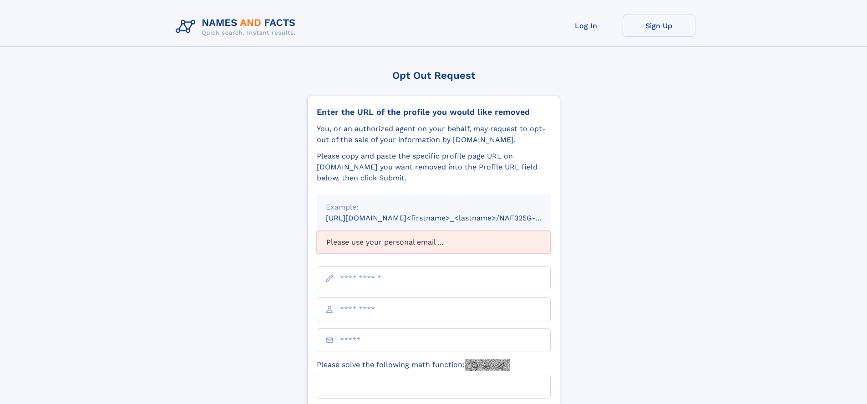 This screenshot has width=867, height=404. Describe the element at coordinates (659, 25) in the screenshot. I see `a: Sign Up` at that location.